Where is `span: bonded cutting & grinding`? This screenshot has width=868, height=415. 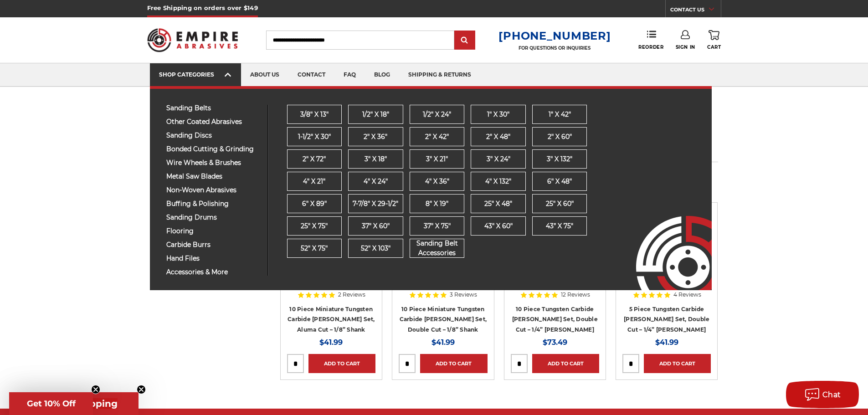
span: bonded cutting & grinding is located at coordinates (213, 149).